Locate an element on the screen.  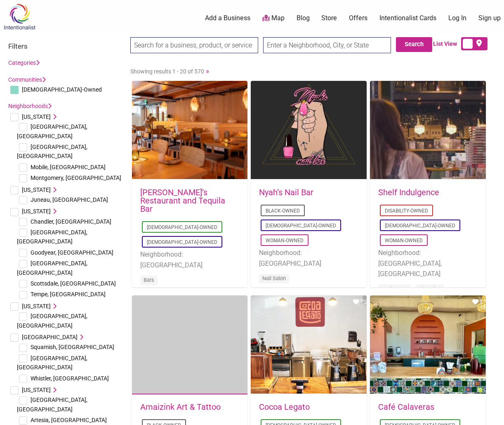
a: Amaizink Art & Tattoo is located at coordinates (180, 407).